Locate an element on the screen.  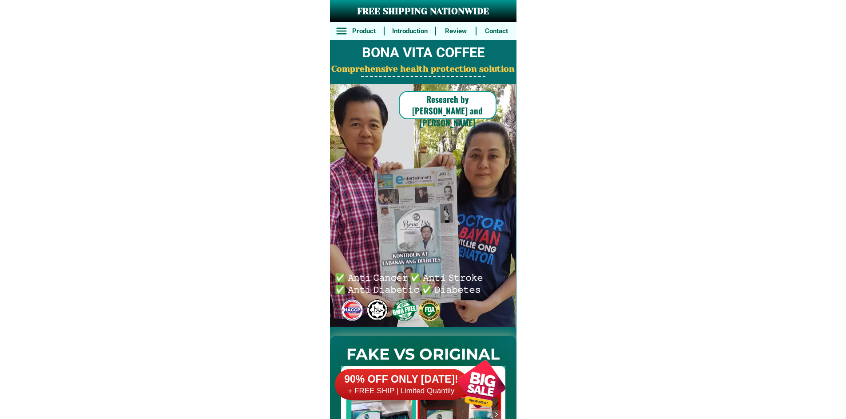
h6: Contact is located at coordinates (496, 31).